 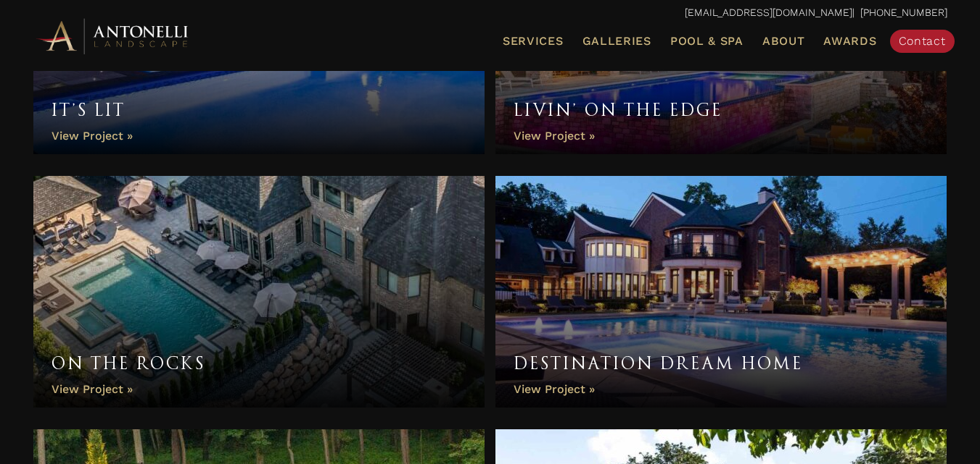 I want to click on a: About, so click(x=783, y=42).